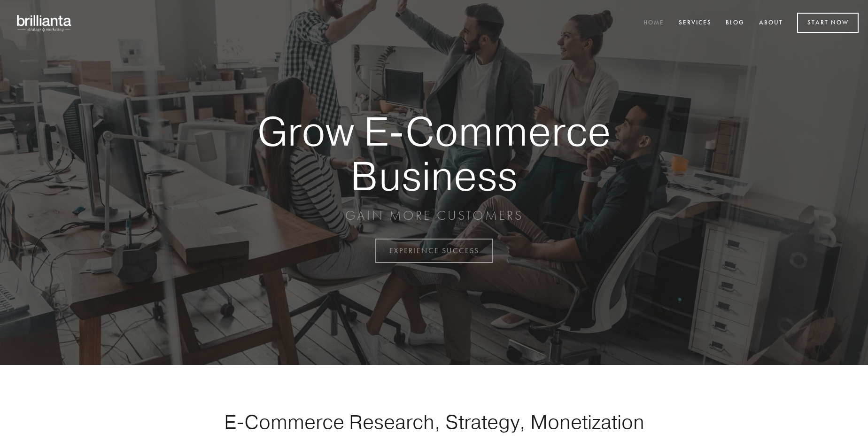  I want to click on a: Start Now, so click(828, 23).